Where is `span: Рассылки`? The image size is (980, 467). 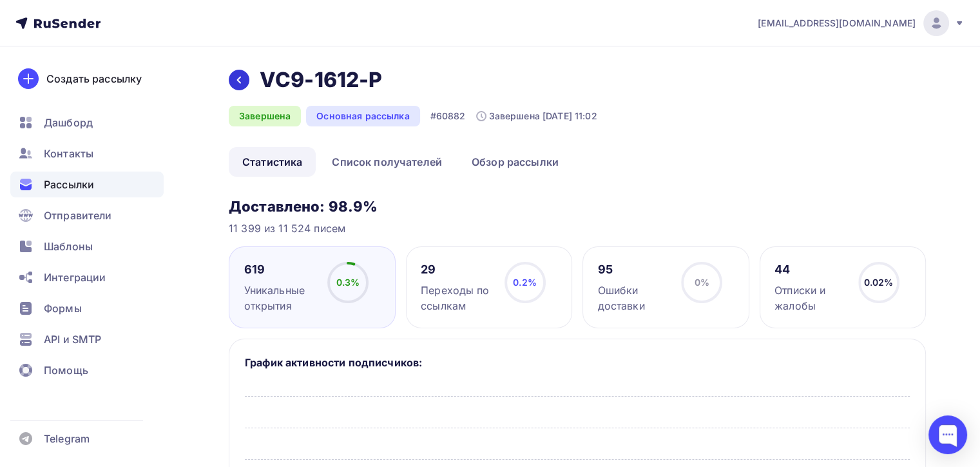 span: Рассылки is located at coordinates (69, 185).